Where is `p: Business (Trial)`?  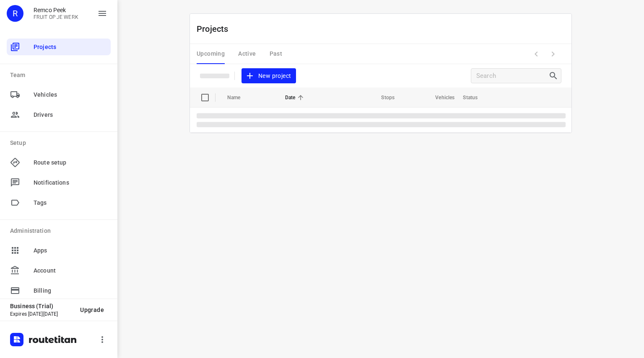
p: Business (Trial) is located at coordinates (41, 306).